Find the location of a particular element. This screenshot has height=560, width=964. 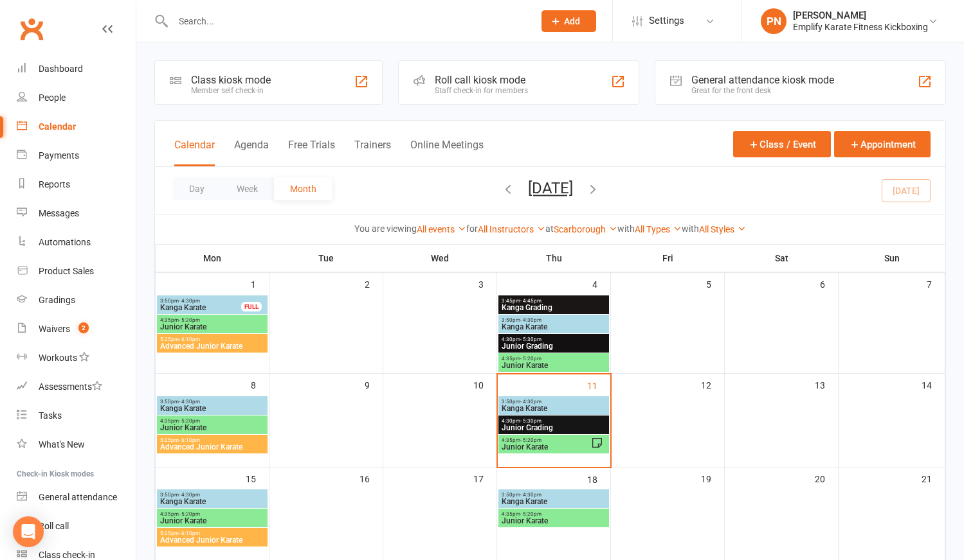

a: What's New is located at coordinates (75, 445).